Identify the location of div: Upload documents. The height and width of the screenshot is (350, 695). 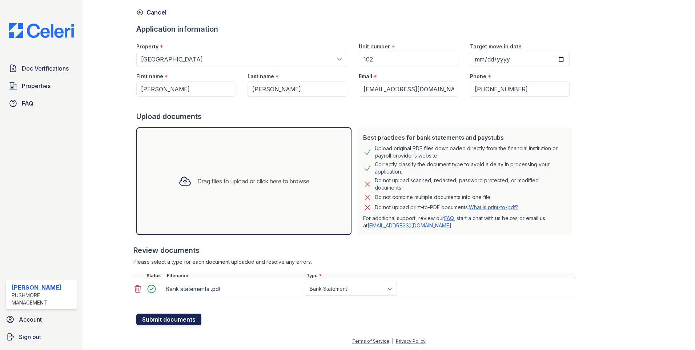
(356, 116).